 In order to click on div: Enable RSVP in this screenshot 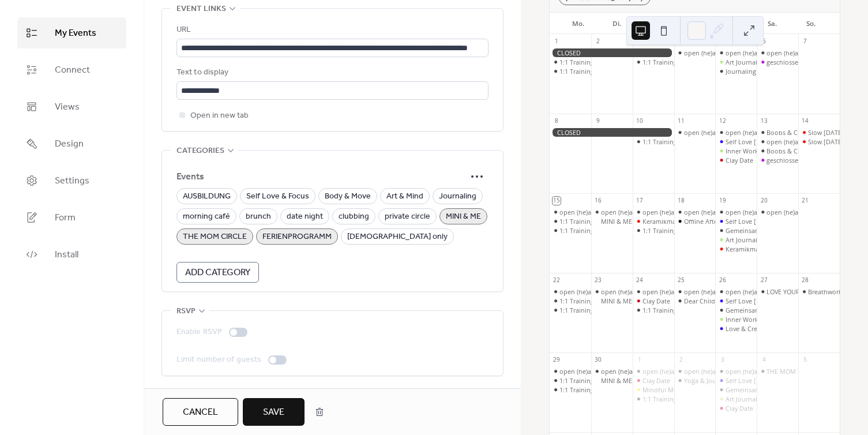, I will do `click(199, 332)`.